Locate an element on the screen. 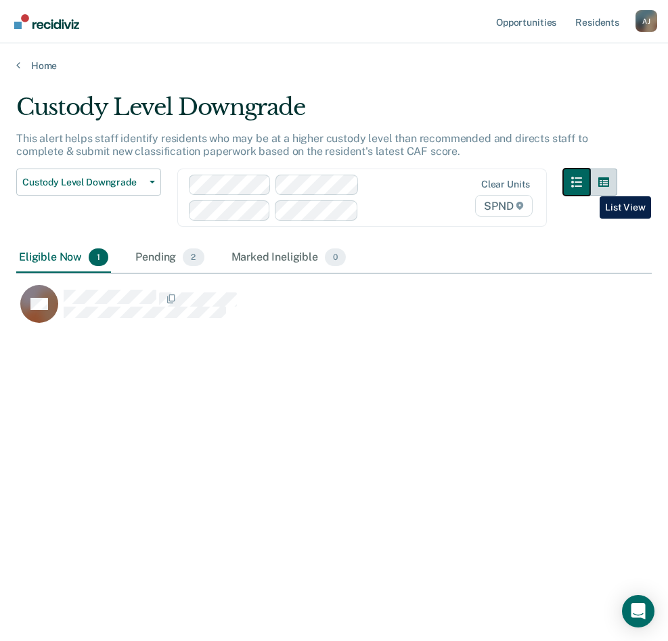 The width and height of the screenshot is (668, 641). div: Clear units is located at coordinates (506, 184).